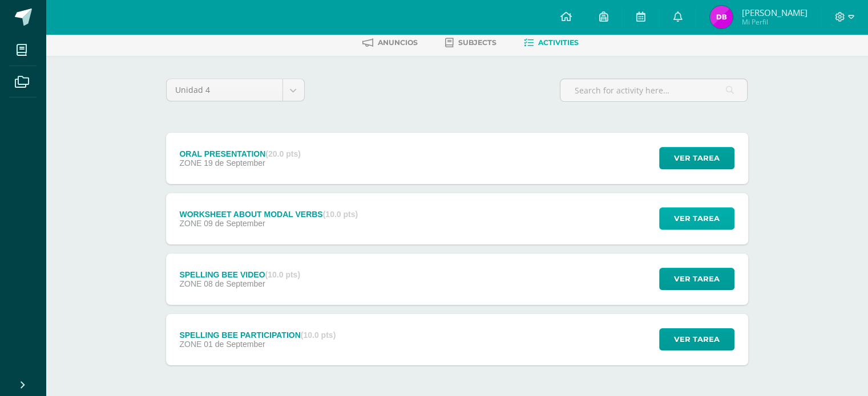 The width and height of the screenshot is (868, 396). I want to click on span: 09 de September, so click(234, 224).